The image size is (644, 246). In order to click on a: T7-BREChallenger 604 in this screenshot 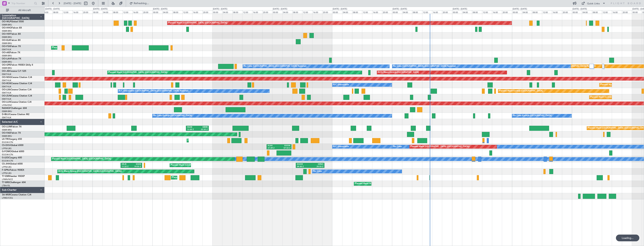, I will do `click(14, 182)`.